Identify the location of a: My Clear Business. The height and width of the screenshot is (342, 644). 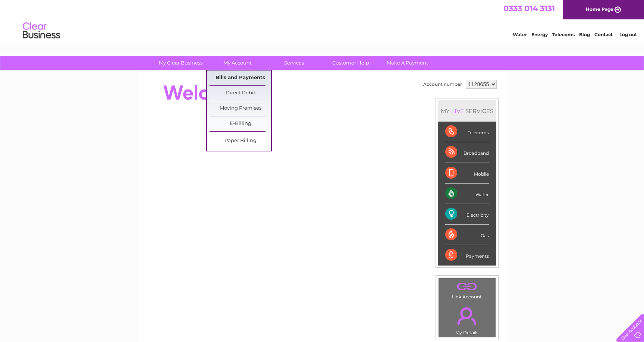
(180, 62).